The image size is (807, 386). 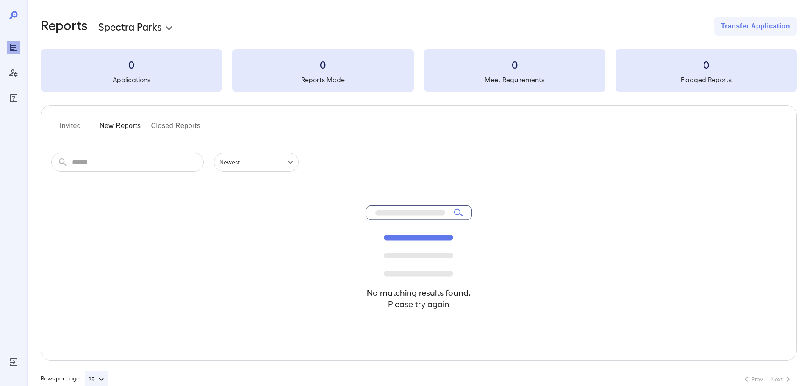 I want to click on summary: 0Applications0Reports Made0Meet Requirements0Flagged Reports, so click(x=418, y=70).